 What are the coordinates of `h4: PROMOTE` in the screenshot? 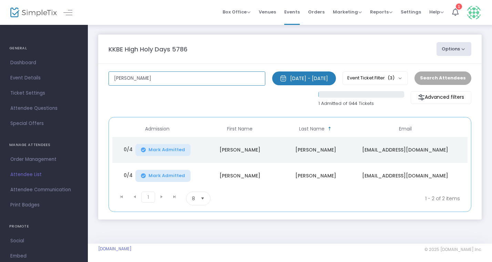 It's located at (44, 226).